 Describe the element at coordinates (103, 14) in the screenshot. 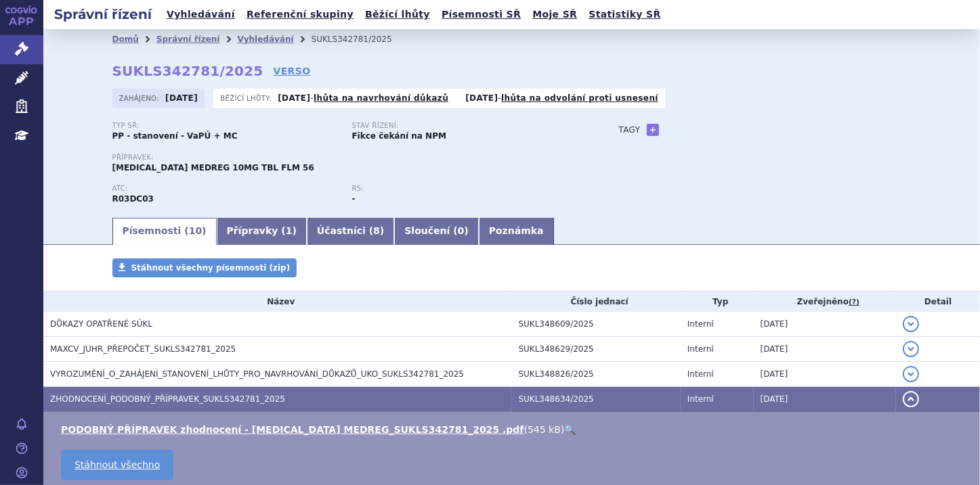

I see `h2: Správní řízení` at that location.